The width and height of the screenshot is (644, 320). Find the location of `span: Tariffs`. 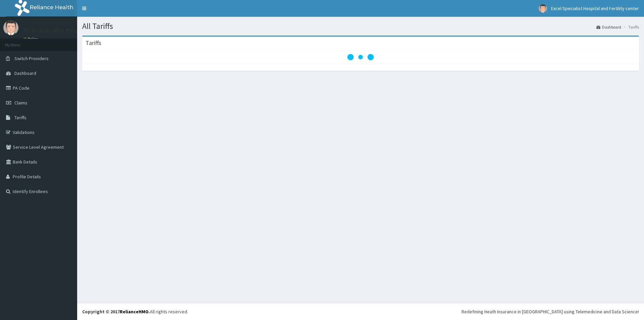

span: Tariffs is located at coordinates (21, 117).